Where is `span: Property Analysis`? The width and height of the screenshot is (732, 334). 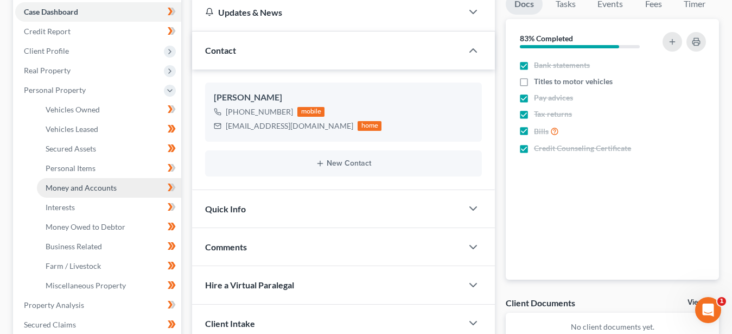 span: Property Analysis is located at coordinates (54, 304).